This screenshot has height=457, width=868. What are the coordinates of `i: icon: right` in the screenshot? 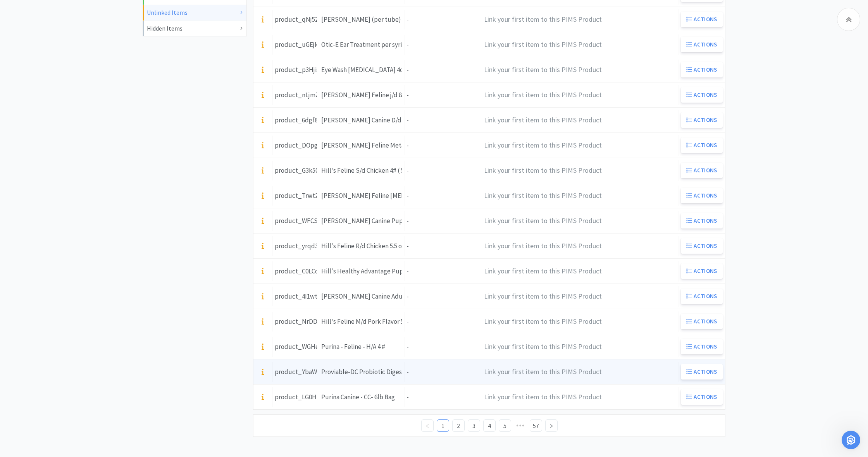 It's located at (551, 426).